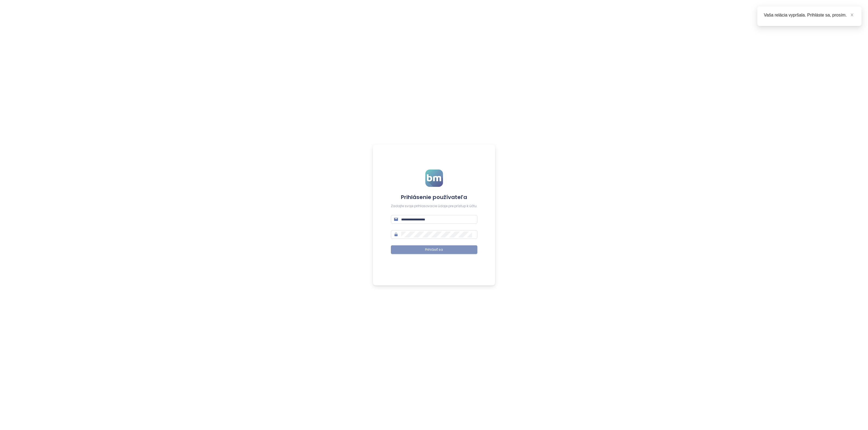  I want to click on span: mail, so click(396, 219).